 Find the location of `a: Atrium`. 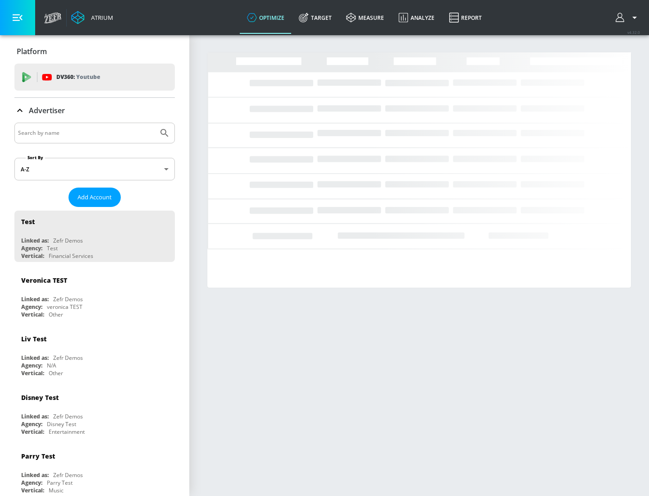

a: Atrium is located at coordinates (92, 18).